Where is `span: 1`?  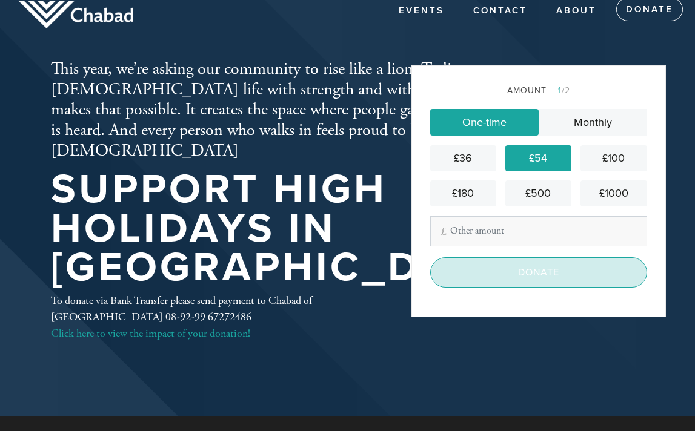
span: 1 is located at coordinates (560, 90).